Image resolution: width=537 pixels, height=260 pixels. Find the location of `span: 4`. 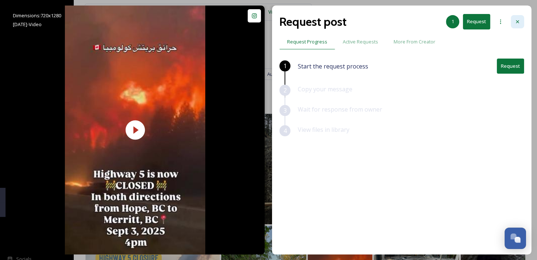

span: 4 is located at coordinates (285, 131).